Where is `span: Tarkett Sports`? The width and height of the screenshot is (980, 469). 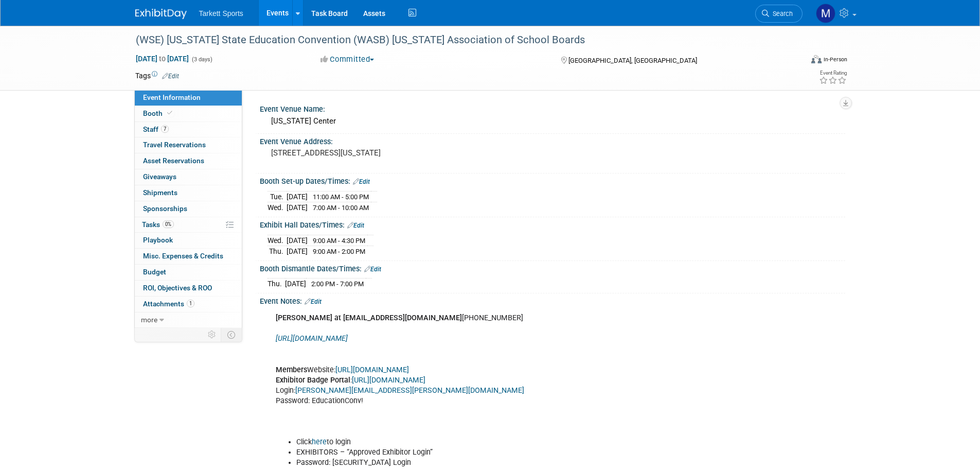 span: Tarkett Sports is located at coordinates (221, 13).